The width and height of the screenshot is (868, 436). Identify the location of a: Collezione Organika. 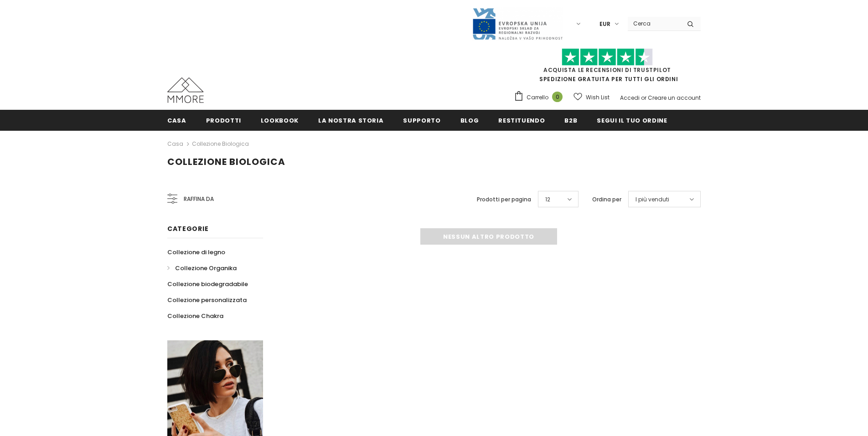
(202, 267).